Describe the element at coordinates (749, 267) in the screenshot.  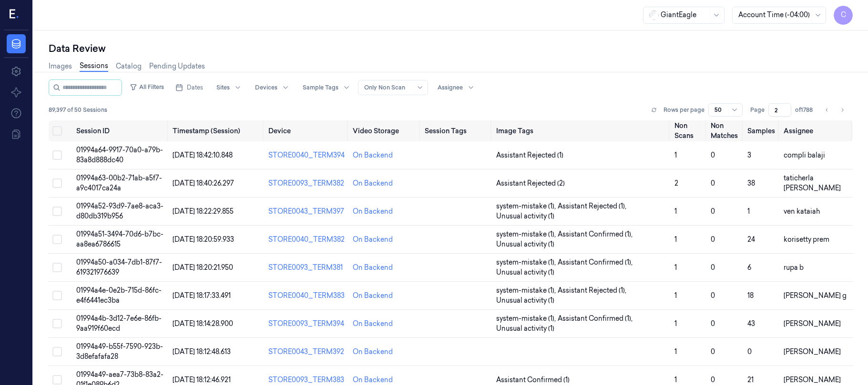
I see `span: 6` at that location.